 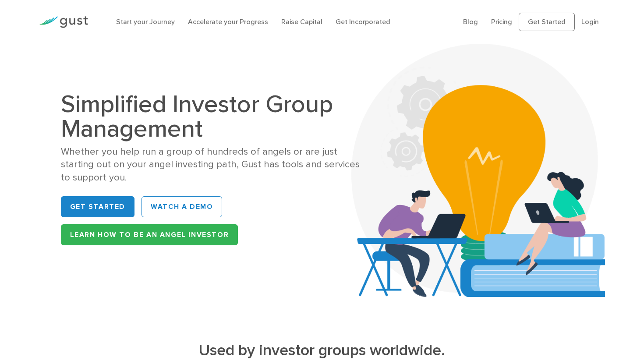 I want to click on h1: Simplified Investor Group Management, so click(x=210, y=116).